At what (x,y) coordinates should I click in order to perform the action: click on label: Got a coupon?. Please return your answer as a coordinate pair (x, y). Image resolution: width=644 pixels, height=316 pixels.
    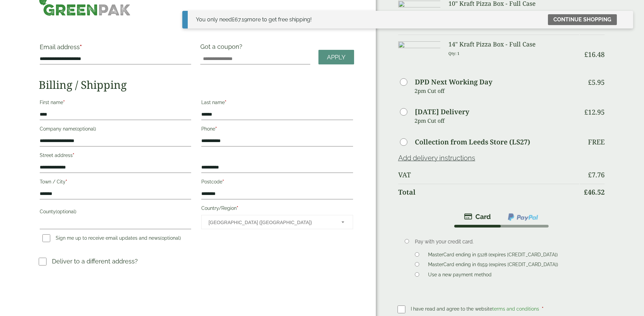
    Looking at the image, I should click on (223, 48).